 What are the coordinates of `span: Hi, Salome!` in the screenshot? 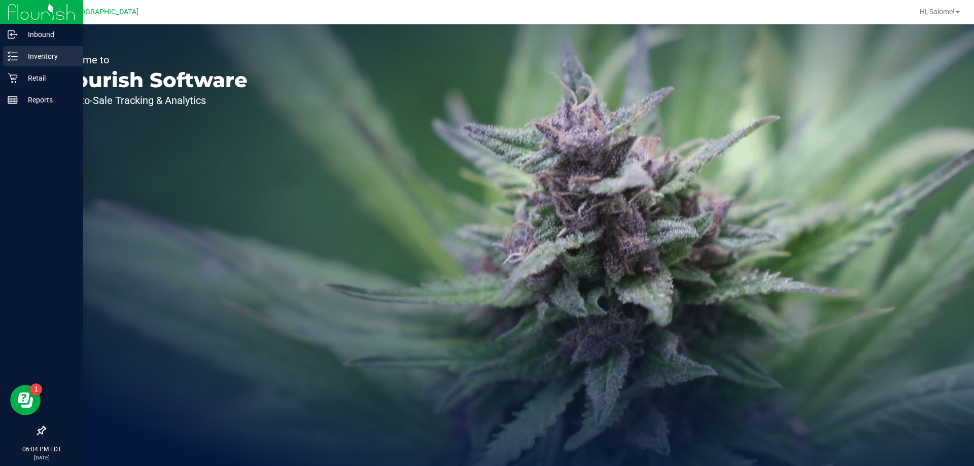 It's located at (937, 12).